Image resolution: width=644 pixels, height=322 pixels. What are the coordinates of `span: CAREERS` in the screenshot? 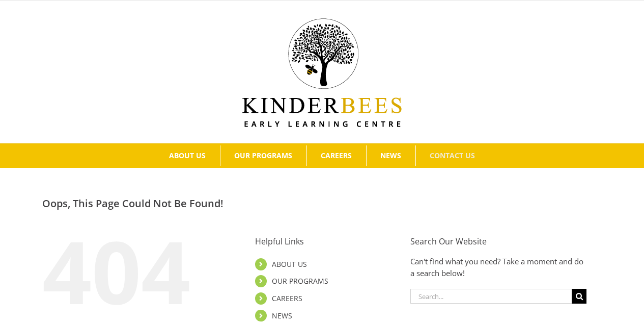 It's located at (336, 155).